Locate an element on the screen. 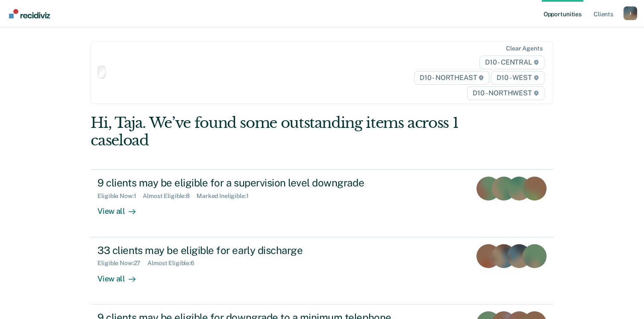  div: Marked Ineligible : 1 is located at coordinates (226, 196).